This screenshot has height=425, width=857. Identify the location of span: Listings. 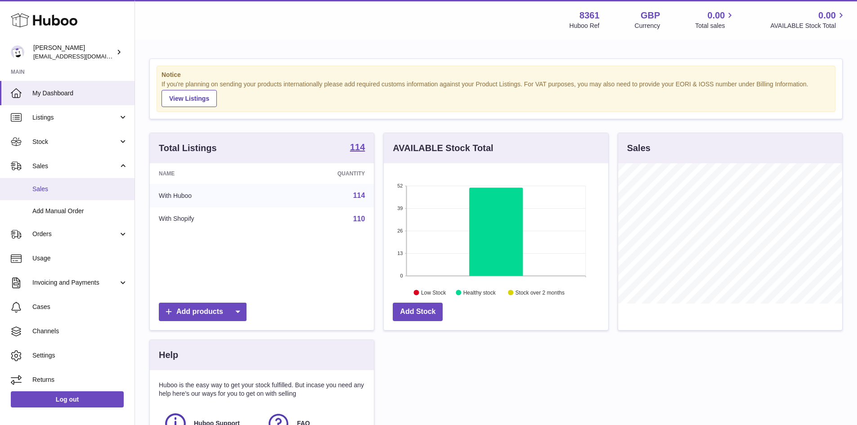
(75, 117).